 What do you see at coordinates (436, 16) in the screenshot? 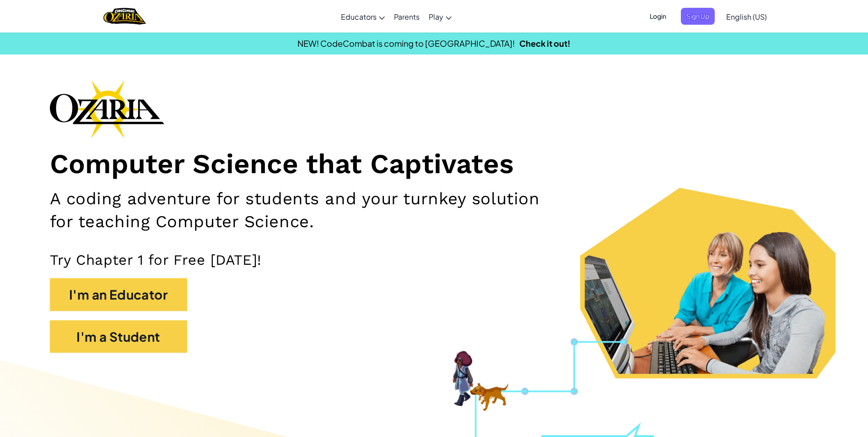
I see `span: Play` at bounding box center [436, 16].